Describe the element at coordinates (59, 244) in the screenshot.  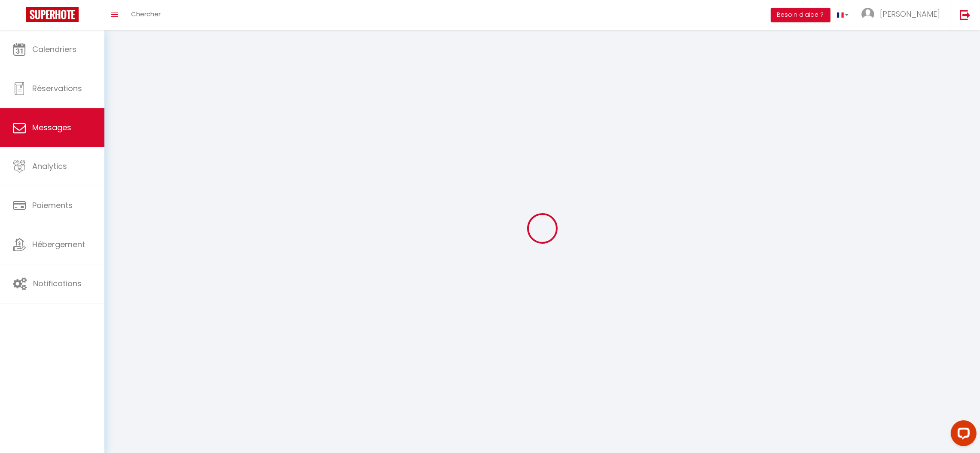
I see `span: Hébergement` at that location.